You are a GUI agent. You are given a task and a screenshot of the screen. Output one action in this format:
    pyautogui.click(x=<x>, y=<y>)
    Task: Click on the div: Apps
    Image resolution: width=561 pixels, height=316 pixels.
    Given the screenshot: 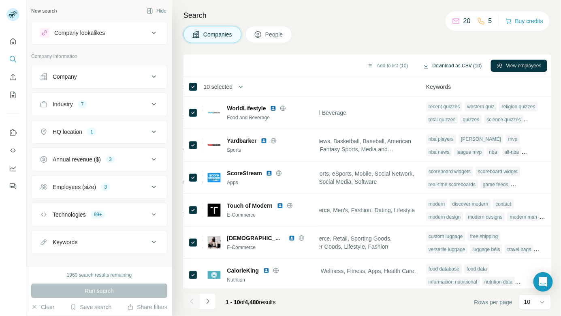 What is the action you would take?
    pyautogui.click(x=271, y=182)
    